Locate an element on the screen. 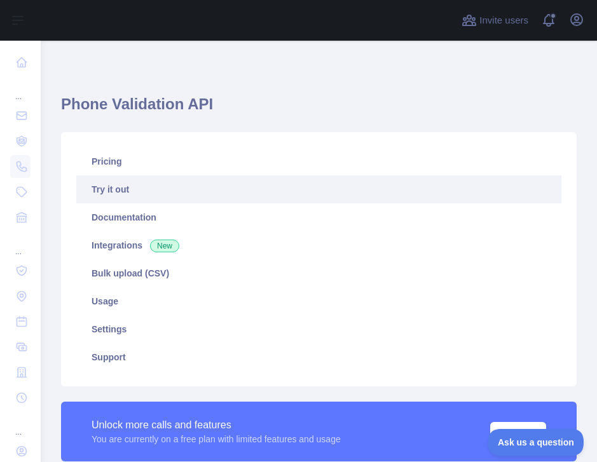  a: Pricing is located at coordinates (319, 161).